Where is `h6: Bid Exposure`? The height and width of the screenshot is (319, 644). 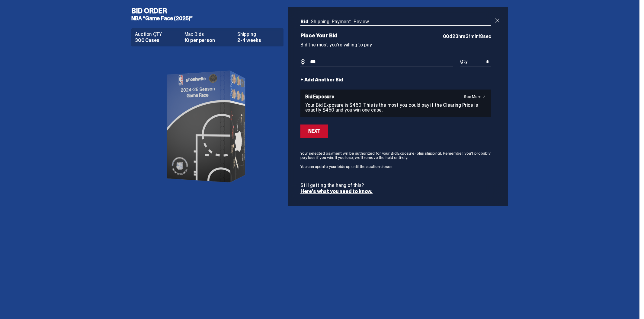 h6: Bid Exposure is located at coordinates (396, 97).